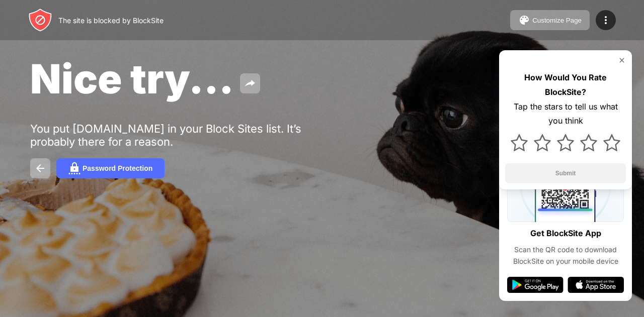 The image size is (644, 317). What do you see at coordinates (565, 233) in the screenshot?
I see `div: Get BlockSite App` at bounding box center [565, 233].